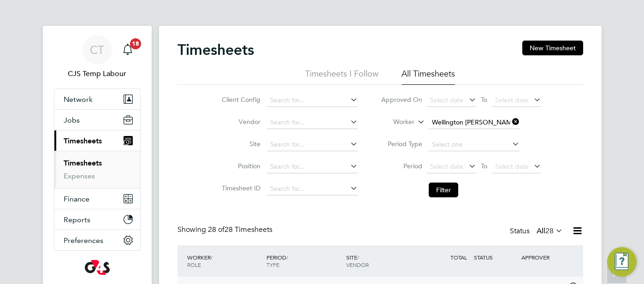 The image size is (644, 284). What do you see at coordinates (226, 229) in the screenshot?
I see `div: Showing` at bounding box center [226, 229].